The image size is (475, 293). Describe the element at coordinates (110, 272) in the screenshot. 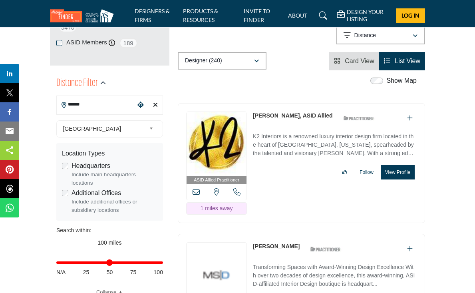

I see `span: 50` at that location.